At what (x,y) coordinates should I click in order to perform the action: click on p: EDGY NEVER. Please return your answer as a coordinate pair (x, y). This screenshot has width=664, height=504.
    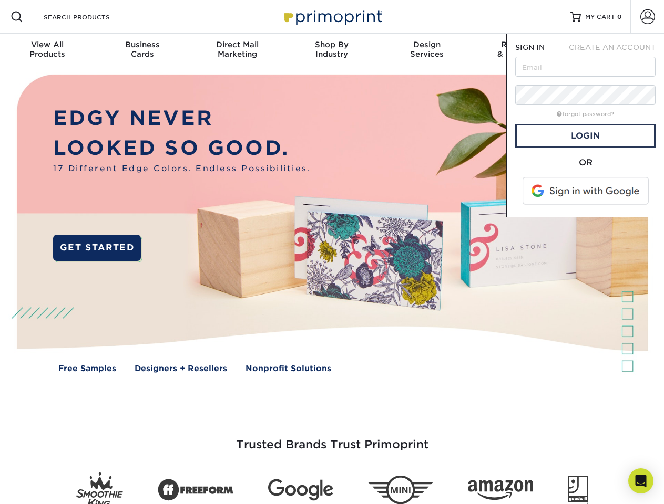
    Looking at the image, I should click on (182, 118).